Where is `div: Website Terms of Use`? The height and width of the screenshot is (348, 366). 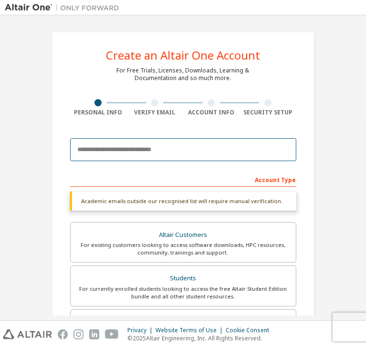
div: Website Terms of Use is located at coordinates (190, 330).